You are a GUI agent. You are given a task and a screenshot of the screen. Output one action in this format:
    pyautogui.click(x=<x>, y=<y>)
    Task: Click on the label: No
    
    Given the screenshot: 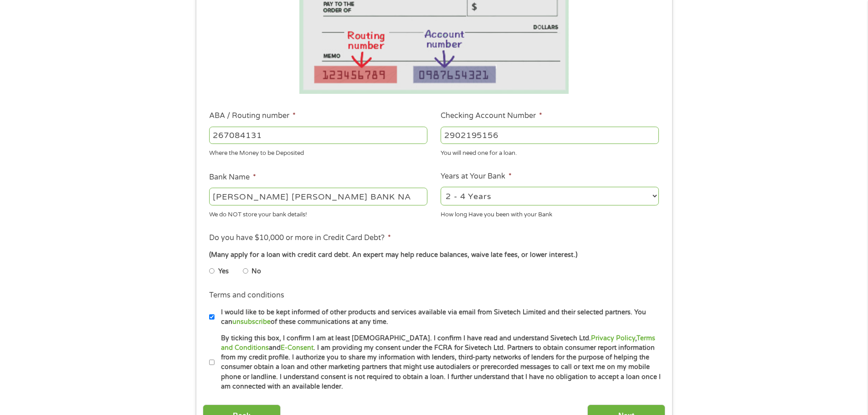 What is the action you would take?
    pyautogui.click(x=256, y=272)
    